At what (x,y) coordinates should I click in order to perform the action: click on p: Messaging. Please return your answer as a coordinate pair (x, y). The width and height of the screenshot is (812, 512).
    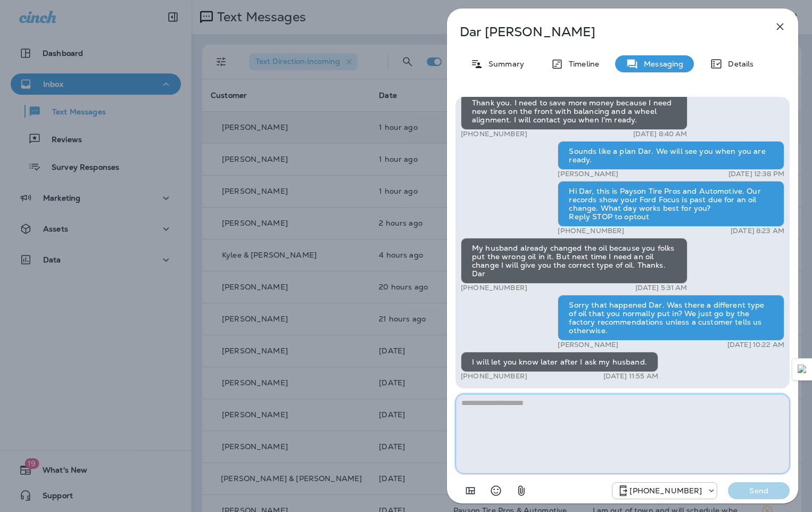
    Looking at the image, I should click on (660, 64).